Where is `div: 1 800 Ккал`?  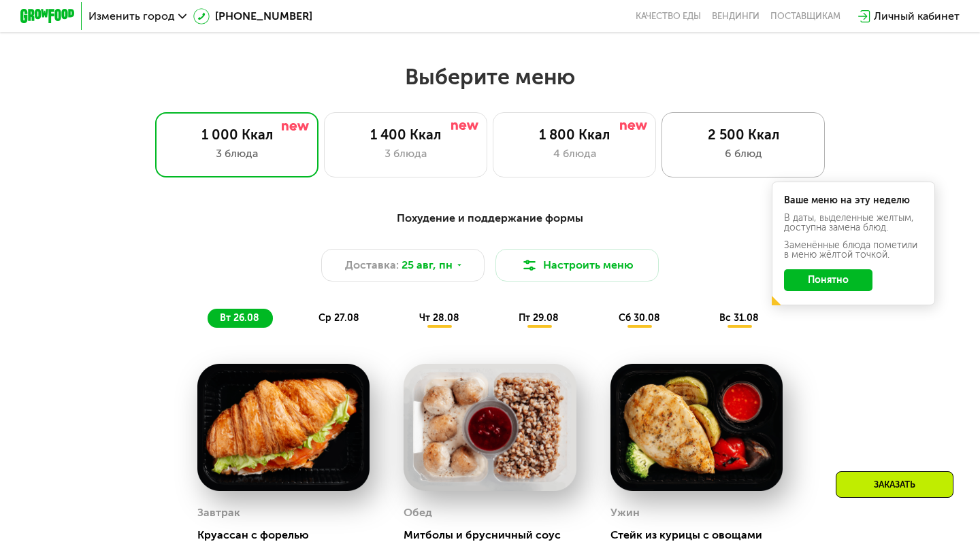 div: 1 800 Ккал is located at coordinates (574, 135).